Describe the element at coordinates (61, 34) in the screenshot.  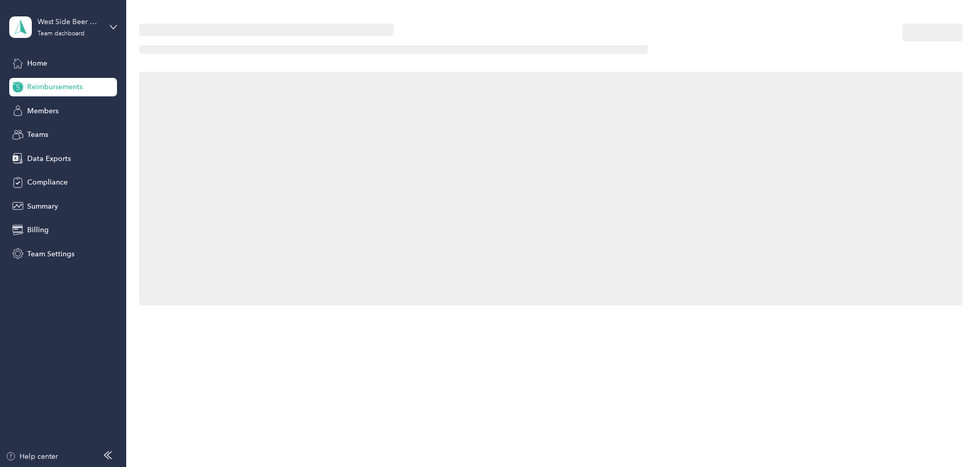
I see `div: Team dashboard` at that location.